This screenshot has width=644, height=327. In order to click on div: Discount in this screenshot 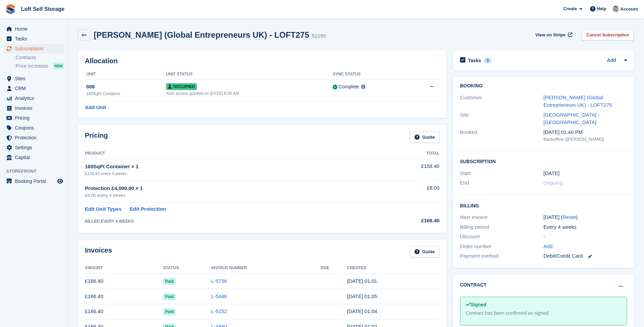, I will do `click(502, 237)`.